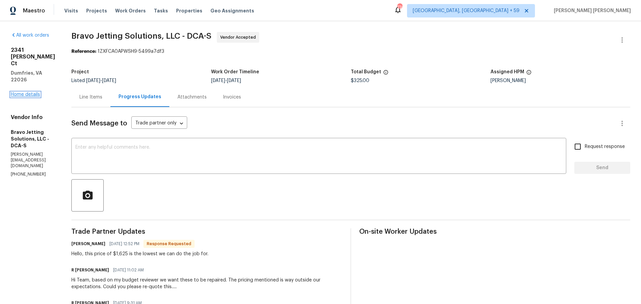 The height and width of the screenshot is (304, 641). What do you see at coordinates (94, 81) in the screenshot?
I see `span: Listed` at bounding box center [94, 81].